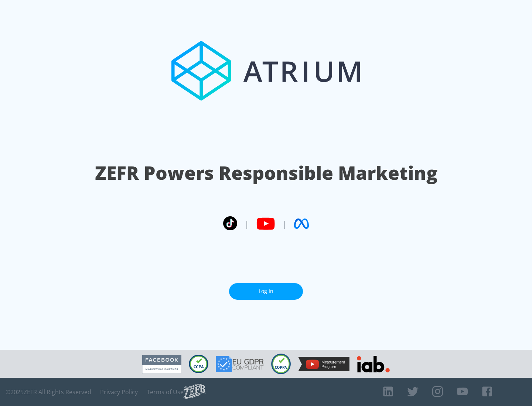 This screenshot has width=532, height=406. What do you see at coordinates (199, 364) in the screenshot?
I see `img: CCPA Compliant` at bounding box center [199, 364].